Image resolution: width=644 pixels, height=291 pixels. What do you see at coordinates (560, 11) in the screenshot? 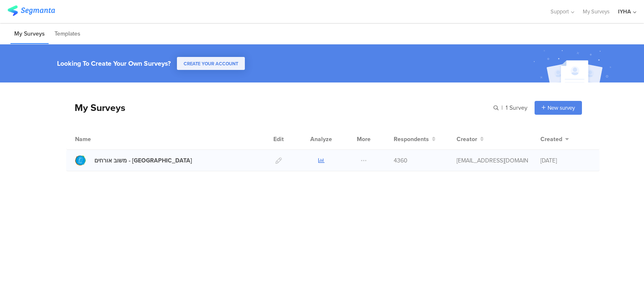
I see `span: Support` at bounding box center [560, 11].